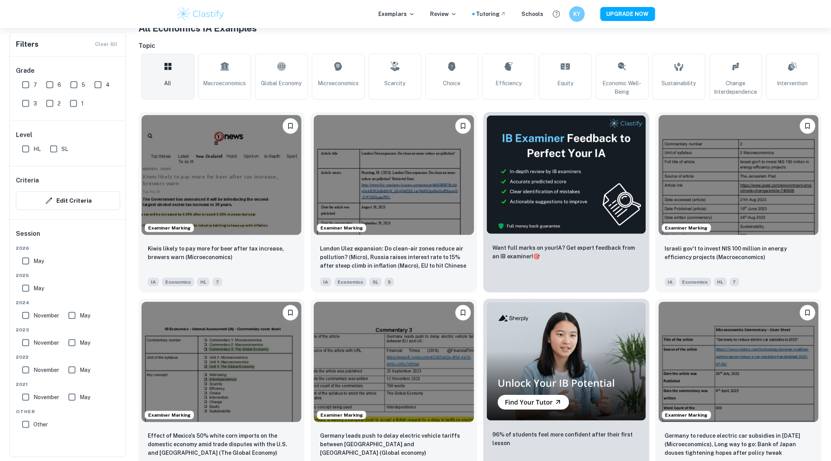 This screenshot has height=461, width=831. I want to click on button: Edit Criteria, so click(68, 201).